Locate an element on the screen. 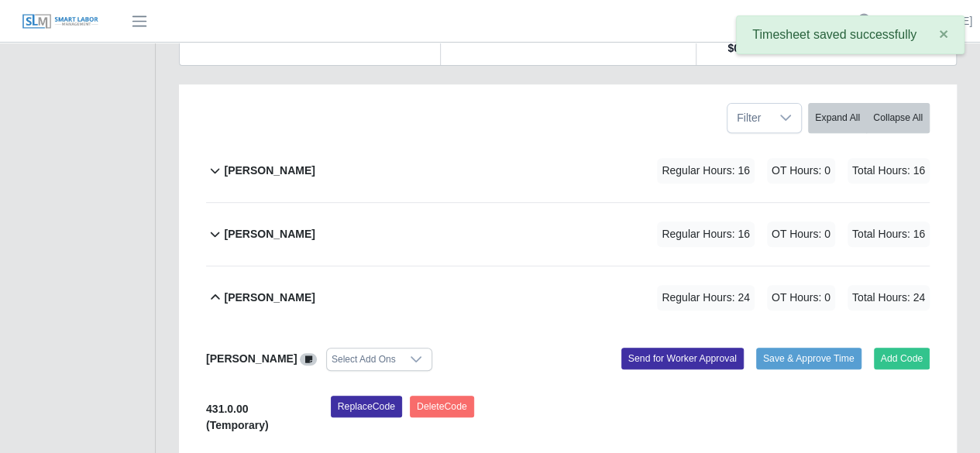 The width and height of the screenshot is (980, 453). span: Regular Hours: 24 is located at coordinates (705, 298).